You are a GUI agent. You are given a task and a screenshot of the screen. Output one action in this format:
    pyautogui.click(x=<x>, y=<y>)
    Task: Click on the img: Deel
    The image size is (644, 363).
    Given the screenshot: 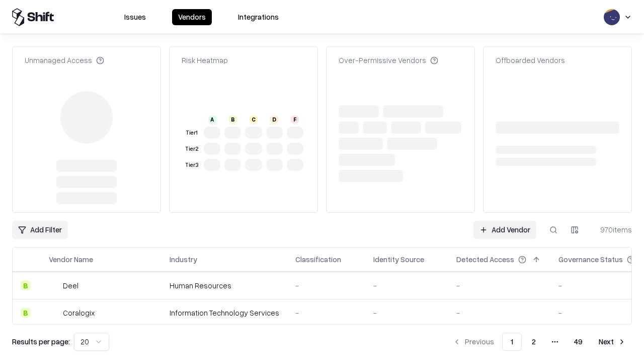 What is the action you would take?
    pyautogui.click(x=54, y=285)
    